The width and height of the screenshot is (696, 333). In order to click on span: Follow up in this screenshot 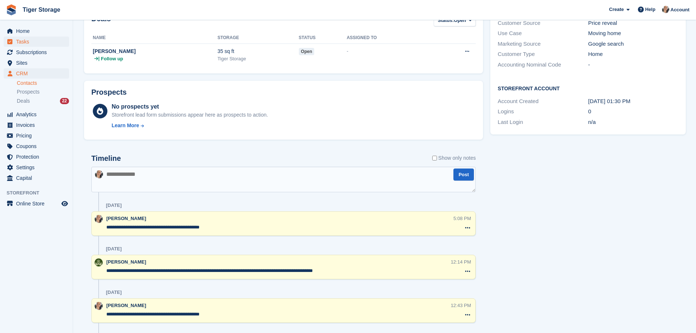, I will do `click(112, 59)`.